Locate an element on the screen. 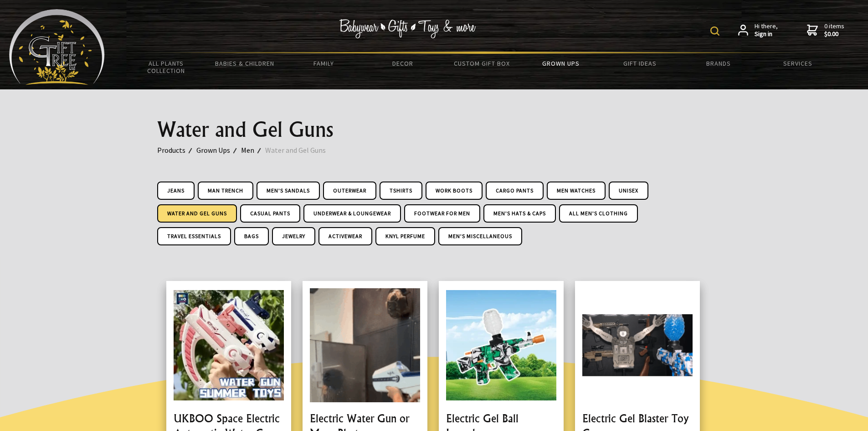  span: 0 items is located at coordinates (835, 30).